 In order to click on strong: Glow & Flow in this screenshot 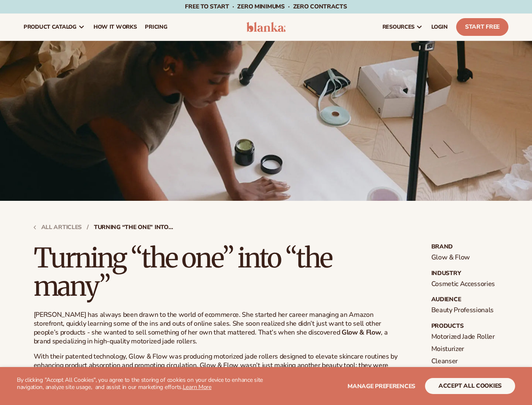, I will do `click(362, 332)`.